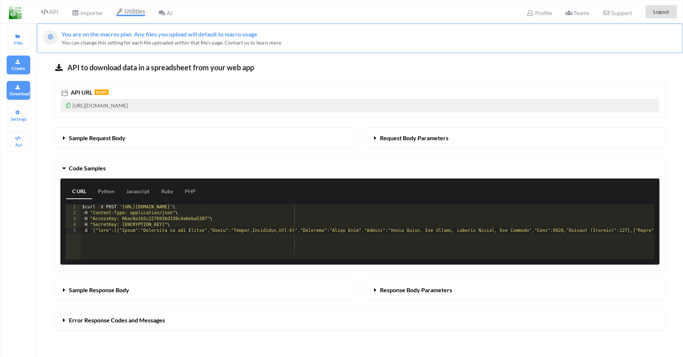 The width and height of the screenshot is (683, 357). What do you see at coordinates (617, 13) in the screenshot?
I see `span: Support` at bounding box center [617, 13].